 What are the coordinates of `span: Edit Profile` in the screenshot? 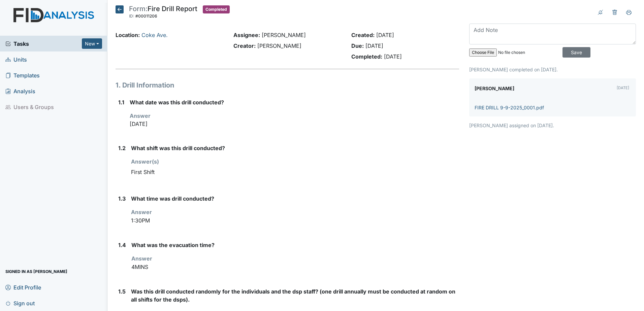 It's located at (23, 287).